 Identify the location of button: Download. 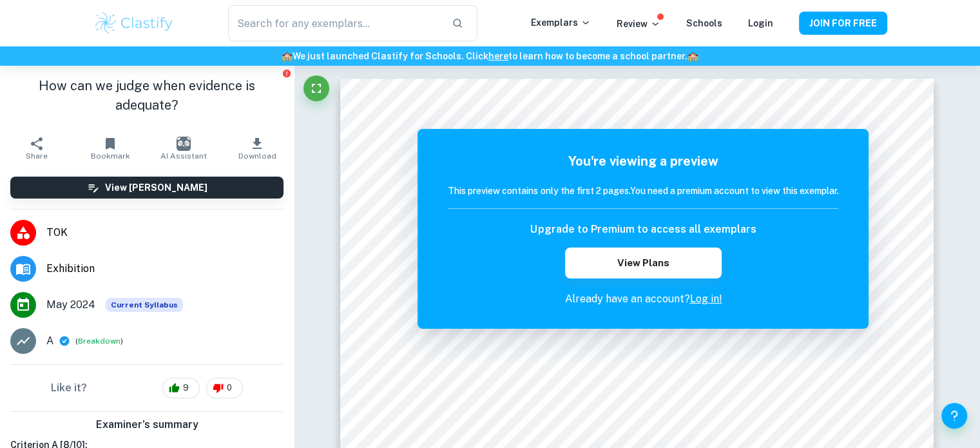
(258, 149).